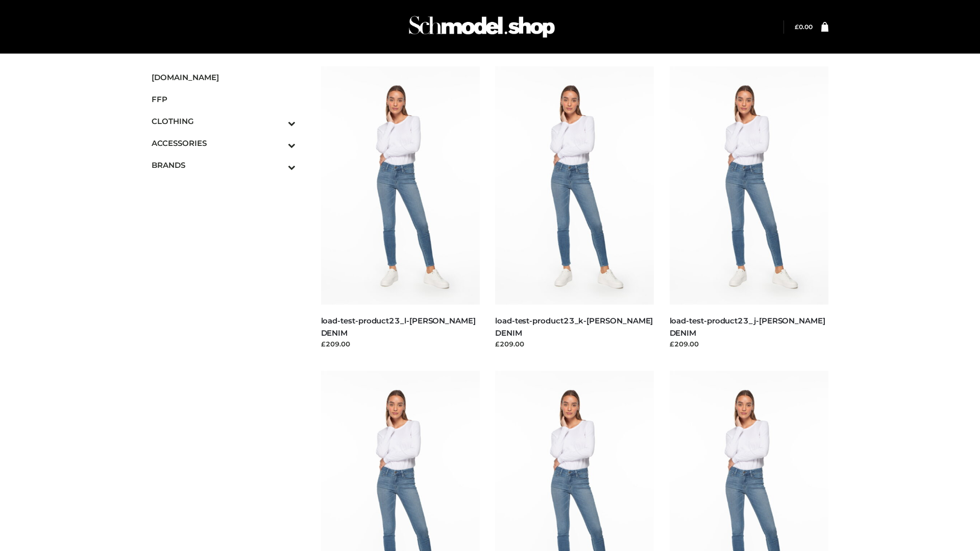  I want to click on span: ACCESSORIES, so click(223, 143).